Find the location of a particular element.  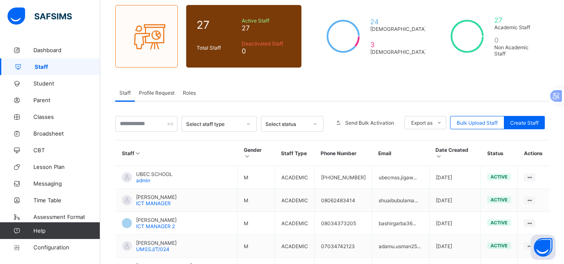

th: Date Created is located at coordinates (455, 153).